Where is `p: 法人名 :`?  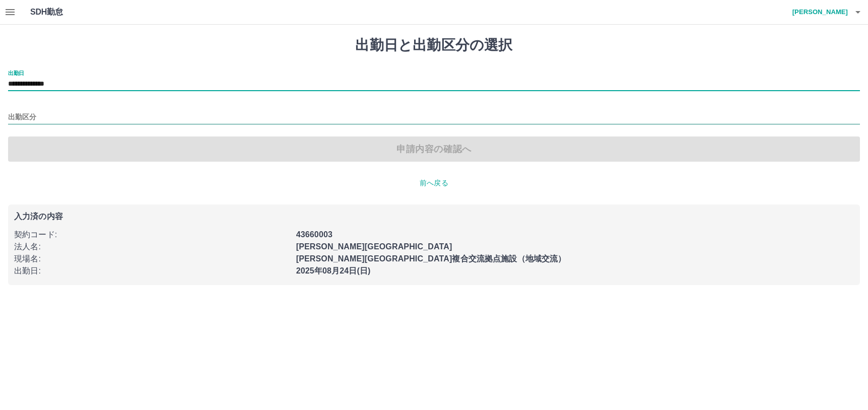 p: 法人名 : is located at coordinates (152, 247).